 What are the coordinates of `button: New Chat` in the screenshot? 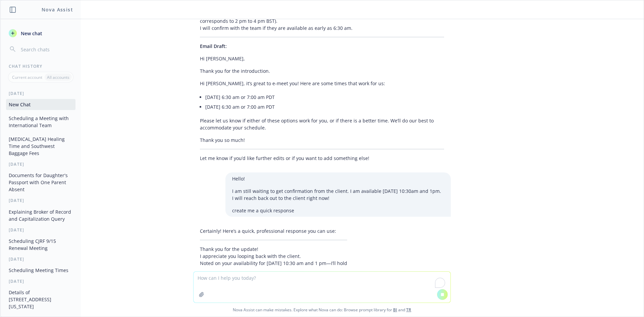 It's located at (41, 104).